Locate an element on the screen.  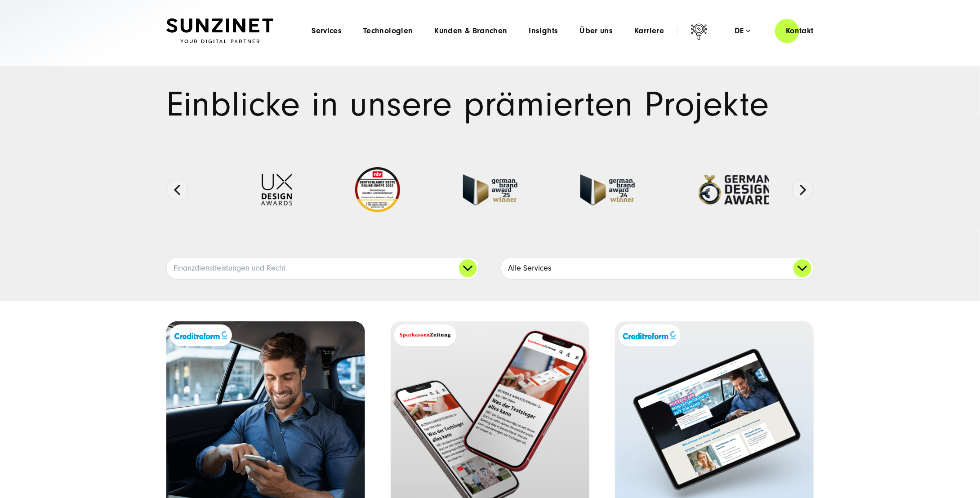
a: Kontakt is located at coordinates (800, 31).